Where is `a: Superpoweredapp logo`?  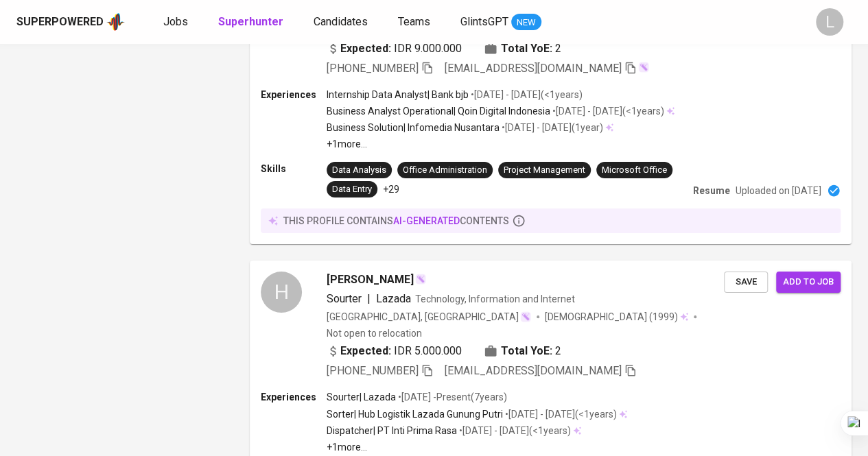
a: Superpoweredapp logo is located at coordinates (71, 22).